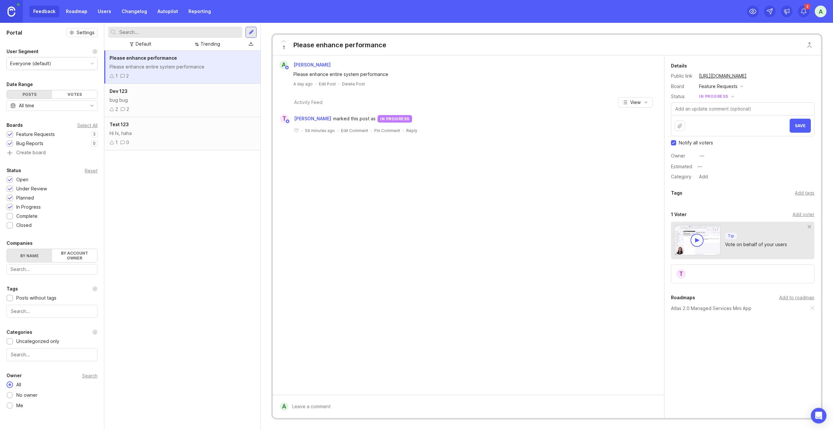 Image resolution: width=833 pixels, height=430 pixels. I want to click on div: Categories, so click(19, 332).